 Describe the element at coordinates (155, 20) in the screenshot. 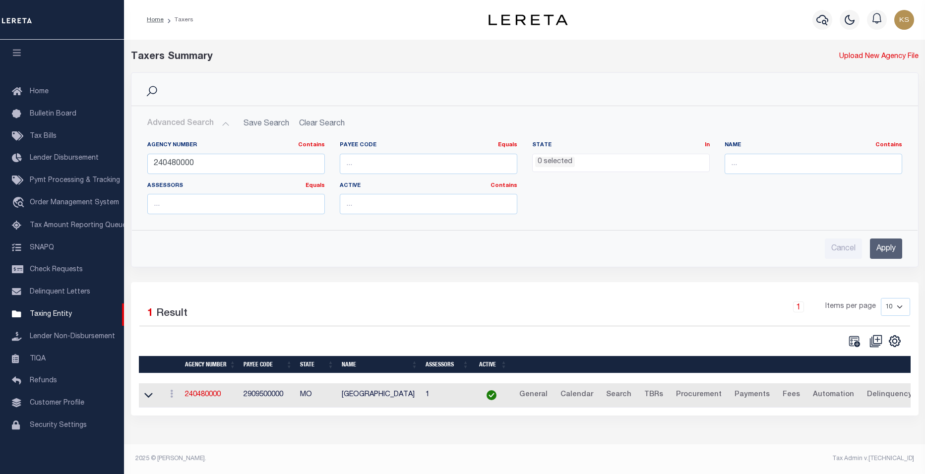

I see `a: Home` at that location.